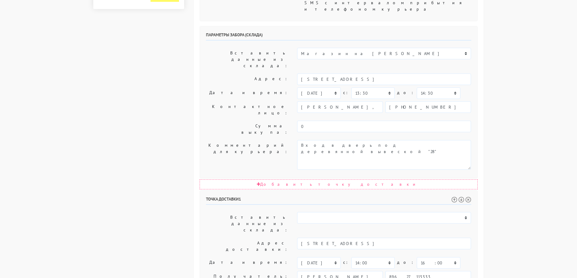  What do you see at coordinates (247, 129) in the screenshot?
I see `label: Сумма выкупа:` at bounding box center [247, 129].